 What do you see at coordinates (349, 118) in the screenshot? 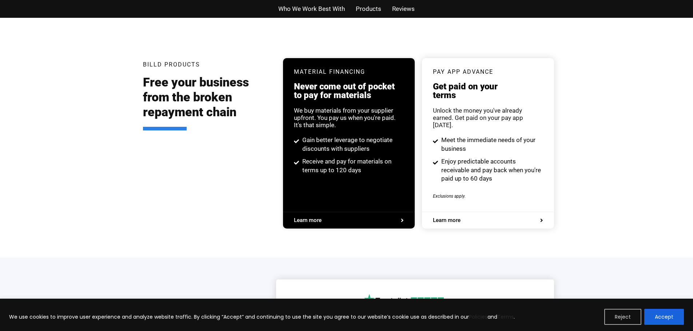
I see `div: We buy materials from your supplier upfront. You pay us when you're paid. It's that simple.` at bounding box center [349, 118].